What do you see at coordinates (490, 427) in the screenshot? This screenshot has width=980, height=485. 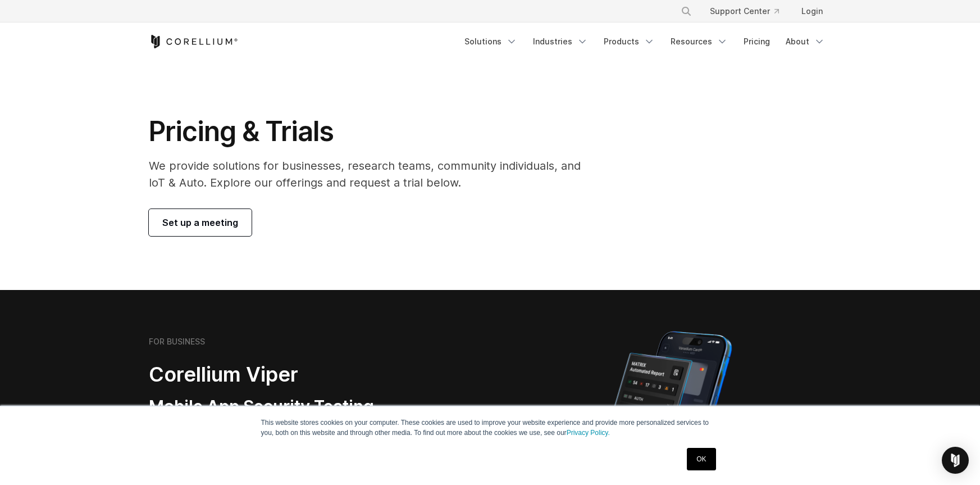 I see `p: This website stores cookies on your computer. These cookies are used to improve your website expe...` at bounding box center [490, 427].